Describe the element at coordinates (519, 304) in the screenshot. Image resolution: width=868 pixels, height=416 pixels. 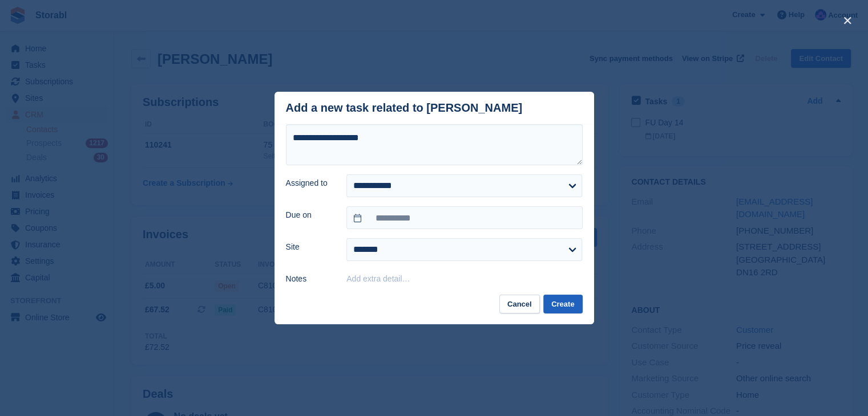
I see `button: Cancel` at that location.